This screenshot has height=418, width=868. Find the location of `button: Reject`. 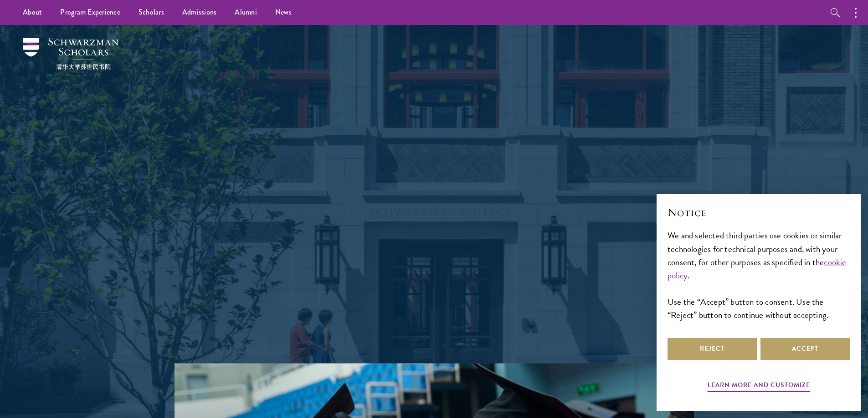

button: Reject is located at coordinates (712, 349).